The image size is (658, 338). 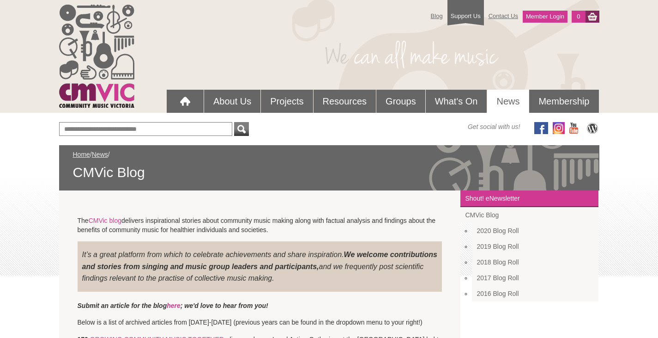 I want to click on a: Blog, so click(x=437, y=16).